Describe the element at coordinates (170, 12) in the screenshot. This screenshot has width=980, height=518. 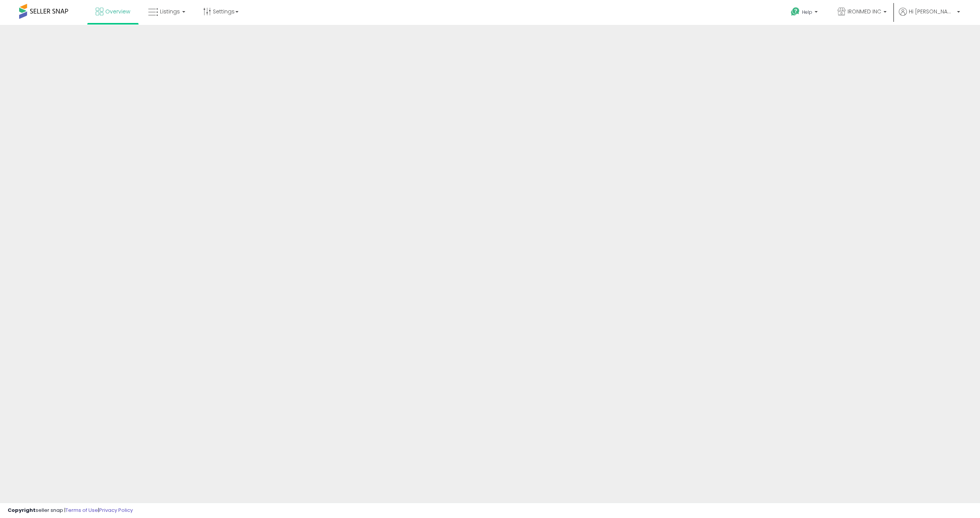
I see `span: Listings` at that location.